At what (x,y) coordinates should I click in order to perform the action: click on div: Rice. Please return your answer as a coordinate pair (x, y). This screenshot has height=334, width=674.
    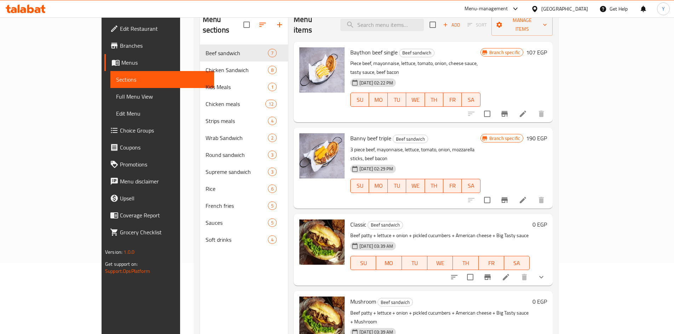
    Looking at the image, I should click on (237, 189).